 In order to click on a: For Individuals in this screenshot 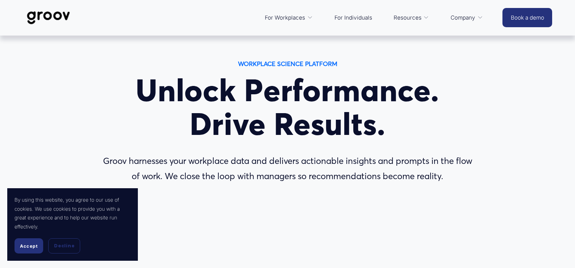, I will do `click(353, 18)`.